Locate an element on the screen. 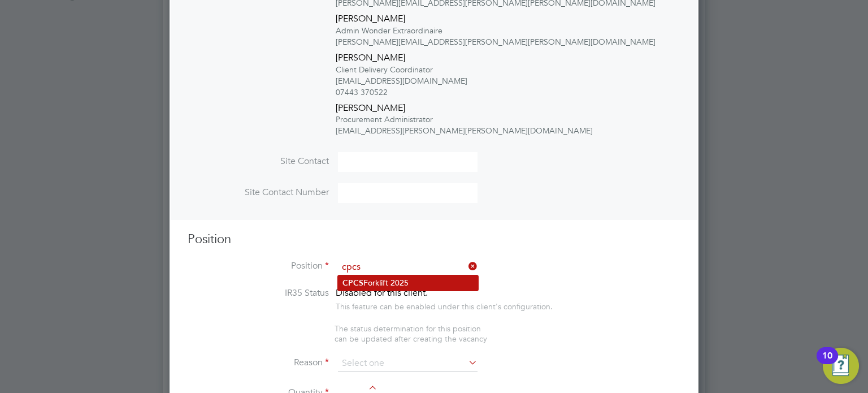 This screenshot has width=868, height=393. h3: Position is located at coordinates (434, 239).